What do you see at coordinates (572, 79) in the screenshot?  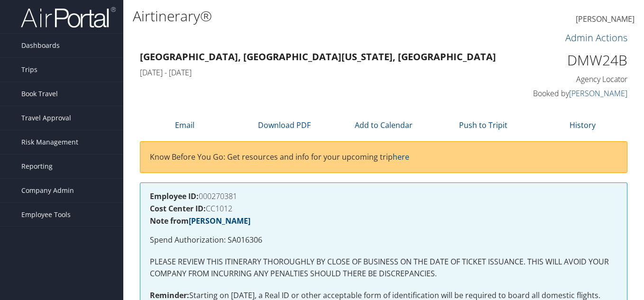 I see `h4: Agency Locator` at bounding box center [572, 79].